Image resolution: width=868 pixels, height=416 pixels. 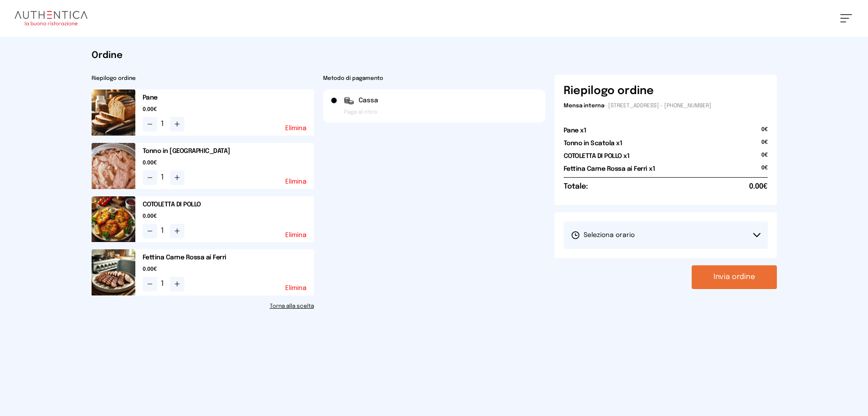 I want to click on span: Cassa, so click(x=368, y=100).